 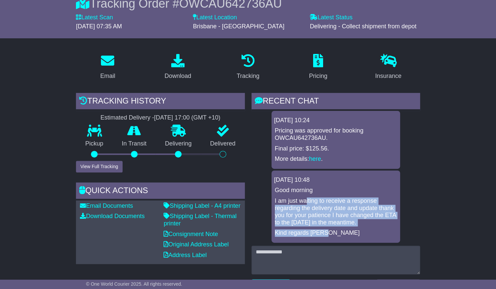 I want to click on a: Consignment Note, so click(x=191, y=234).